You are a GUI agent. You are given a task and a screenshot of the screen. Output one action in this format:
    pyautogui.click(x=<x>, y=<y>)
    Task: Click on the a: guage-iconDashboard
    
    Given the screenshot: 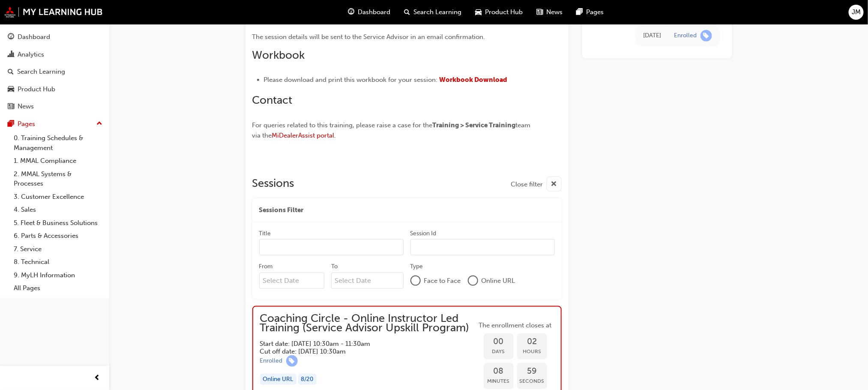 What is the action you would take?
    pyautogui.click(x=369, y=12)
    